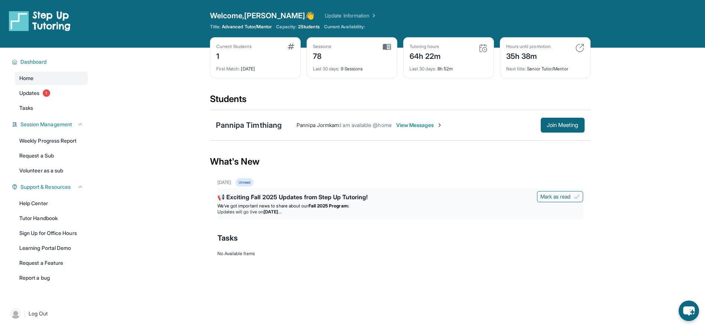 Image resolution: width=705 pixels, height=327 pixels. I want to click on div: Senior Tutor/Mentor, so click(546, 67).